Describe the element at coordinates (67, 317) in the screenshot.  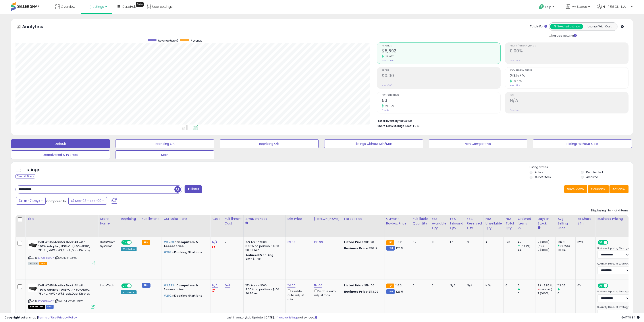
I see `a: Privacy Policy` at that location.